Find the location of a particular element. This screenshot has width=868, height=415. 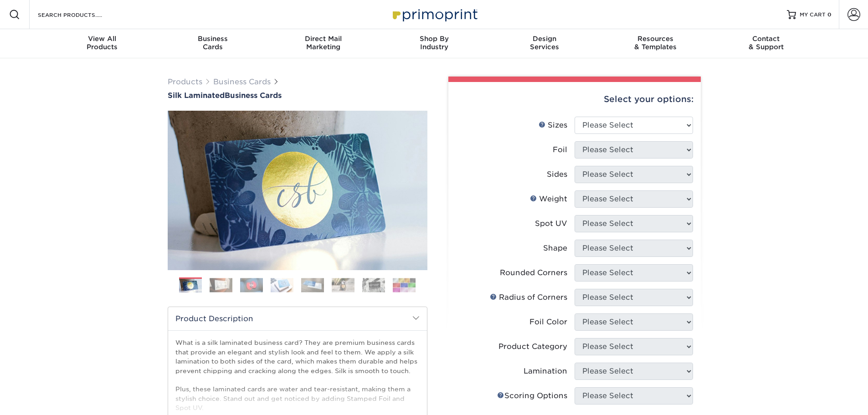

div: Industry is located at coordinates (434, 42).